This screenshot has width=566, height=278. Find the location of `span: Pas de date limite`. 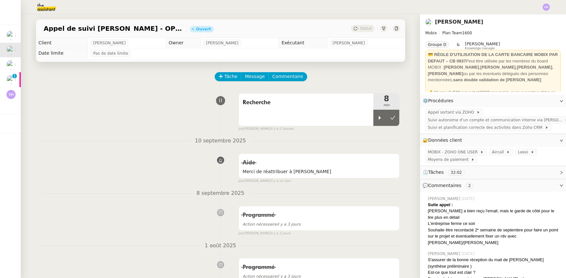

span: Pas de date limite is located at coordinates (111, 53).